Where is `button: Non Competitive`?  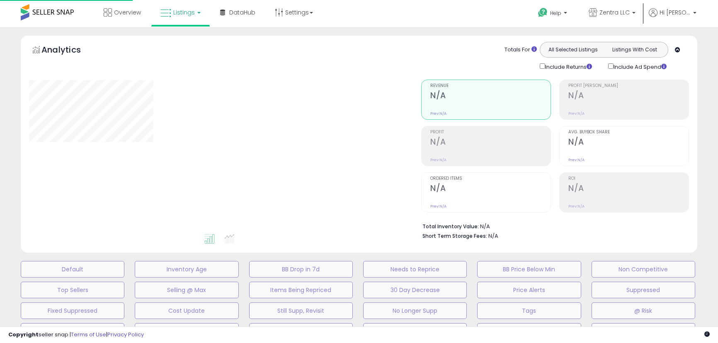
button: Non Competitive is located at coordinates (643, 269).